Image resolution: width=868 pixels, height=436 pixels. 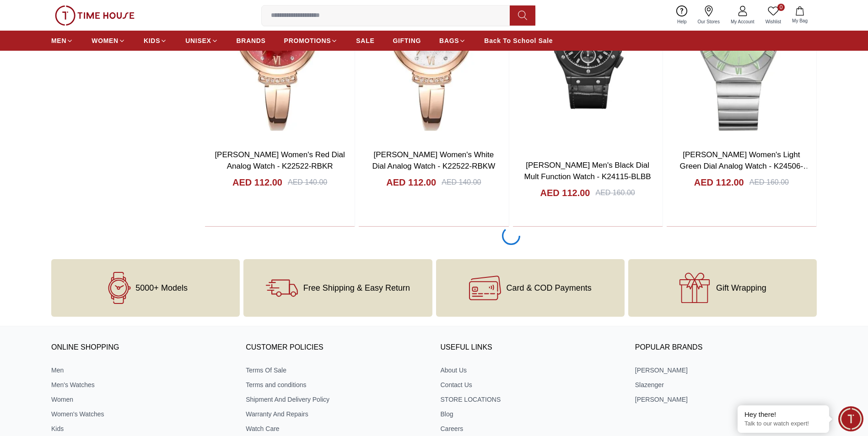 What do you see at coordinates (336, 414) in the screenshot?
I see `a: Warranty And Repairs` at bounding box center [336, 414].